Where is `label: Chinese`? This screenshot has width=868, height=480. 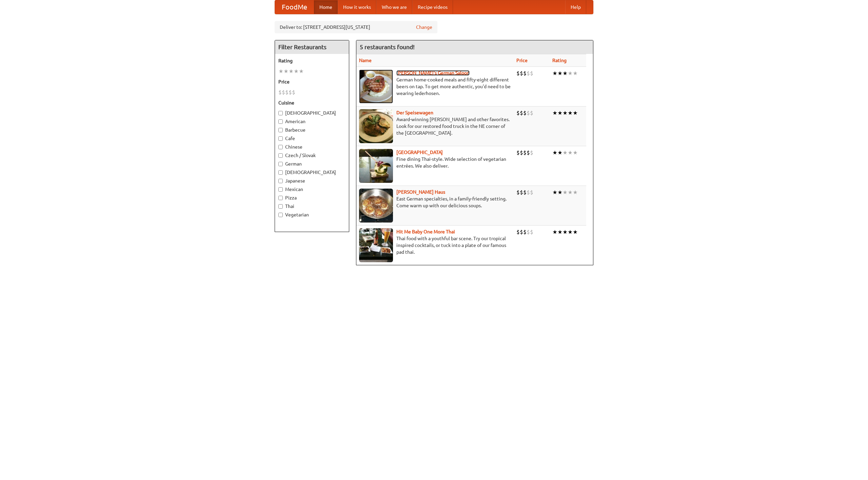 label: Chinese is located at coordinates (312, 147).